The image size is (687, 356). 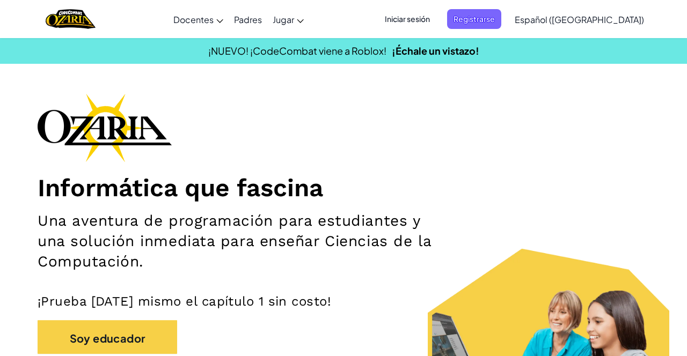 I want to click on font: Jugar, so click(x=283, y=19).